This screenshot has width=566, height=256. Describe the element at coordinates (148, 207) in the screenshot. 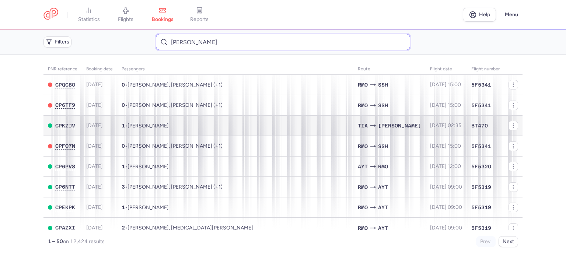

I see `span: Daniil BODAREU` at that location.